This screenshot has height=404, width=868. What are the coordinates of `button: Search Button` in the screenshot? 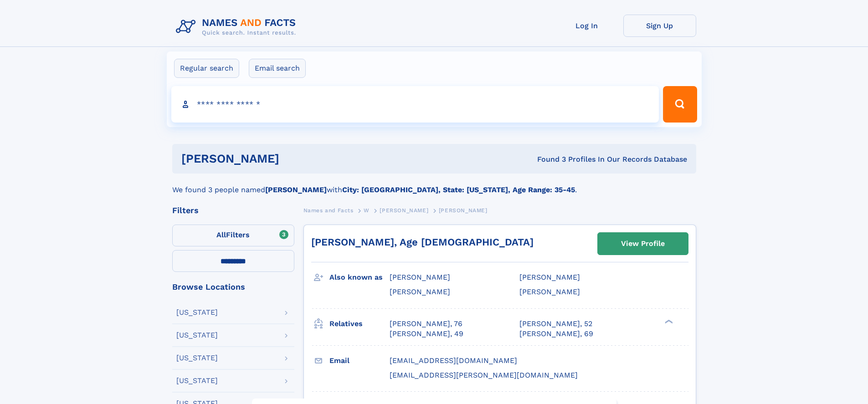 It's located at (680, 104).